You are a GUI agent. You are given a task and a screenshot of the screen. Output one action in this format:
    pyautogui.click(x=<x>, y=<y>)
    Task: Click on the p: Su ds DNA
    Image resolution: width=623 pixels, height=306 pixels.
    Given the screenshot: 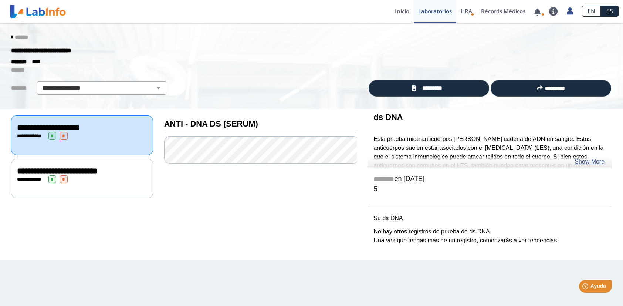 What is the action you would take?
    pyautogui.click(x=490, y=218)
    